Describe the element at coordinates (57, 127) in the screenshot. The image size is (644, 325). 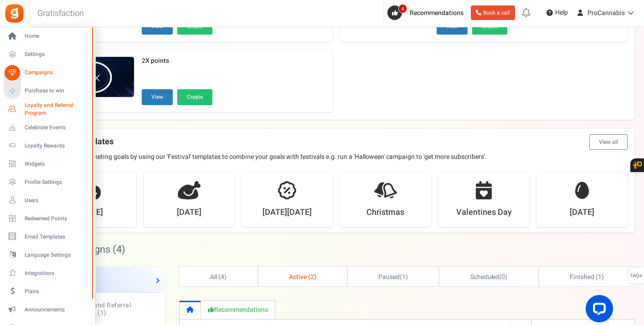
I see `span: Celebrate Events` at that location.